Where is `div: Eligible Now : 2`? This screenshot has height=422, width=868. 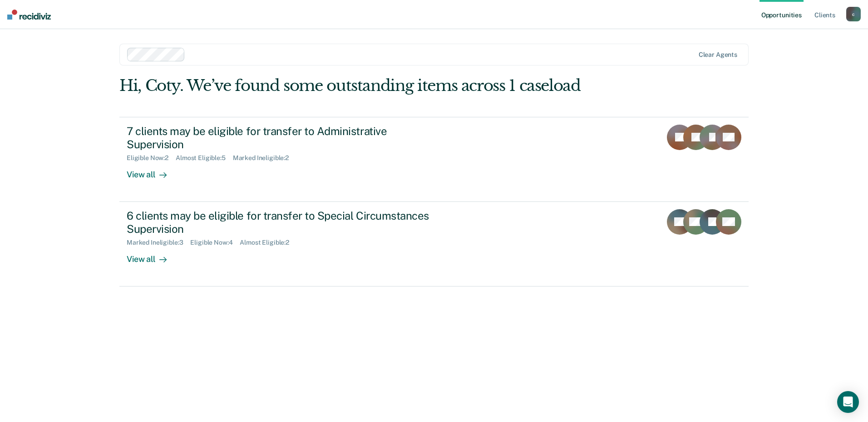
div: Eligible Now : 2 is located at coordinates (151, 158).